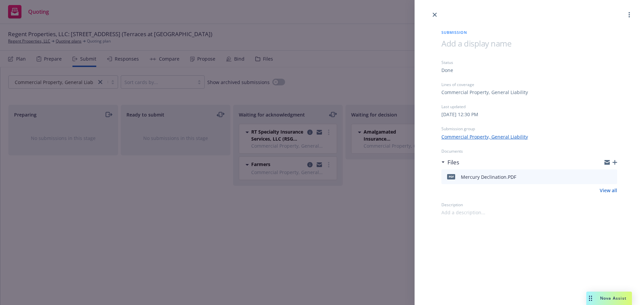  What do you see at coordinates (629, 15) in the screenshot?
I see `a: more` at bounding box center [629, 15].